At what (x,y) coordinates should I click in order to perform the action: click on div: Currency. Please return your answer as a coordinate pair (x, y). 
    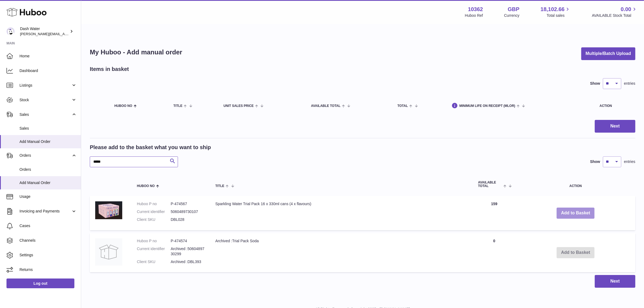
    Looking at the image, I should click on (512, 15).